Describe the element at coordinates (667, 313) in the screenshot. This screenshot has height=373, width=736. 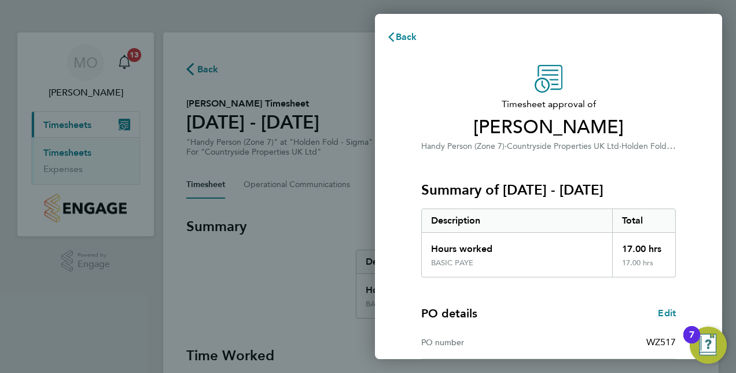
I see `a: Edit` at that location.